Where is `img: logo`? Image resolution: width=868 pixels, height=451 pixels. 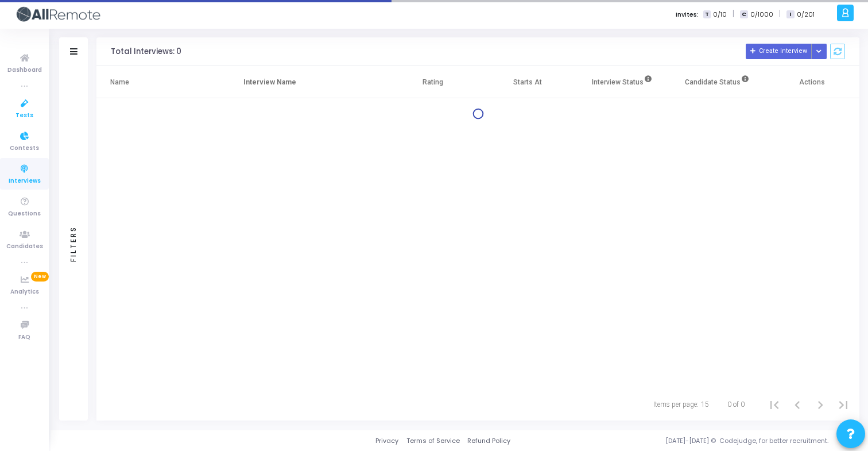
img: logo is located at coordinates (57, 14).